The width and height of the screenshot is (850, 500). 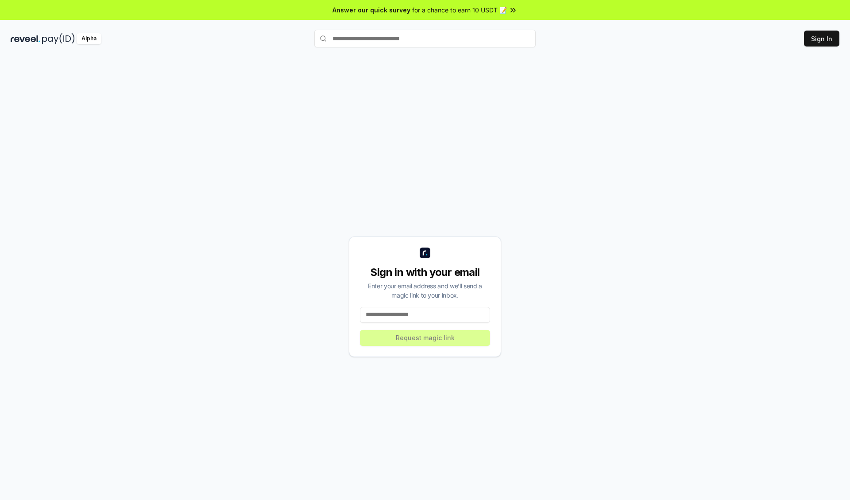 I want to click on img: logo_small, so click(x=425, y=253).